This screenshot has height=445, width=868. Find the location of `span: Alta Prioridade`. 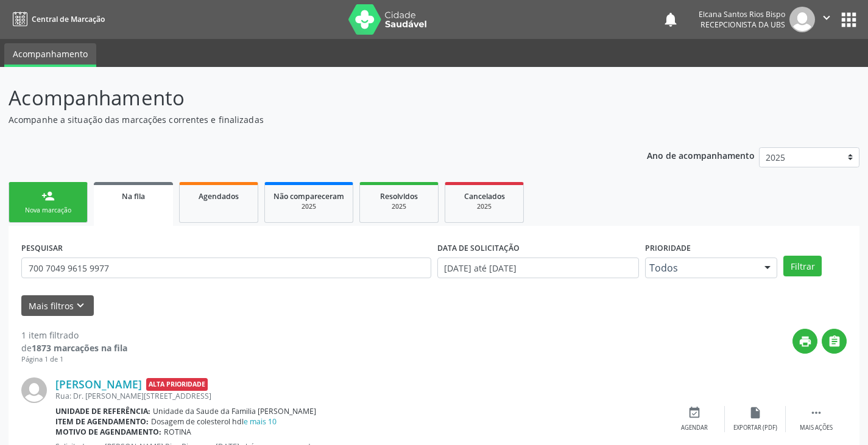

span: Alta Prioridade is located at coordinates (176, 384).